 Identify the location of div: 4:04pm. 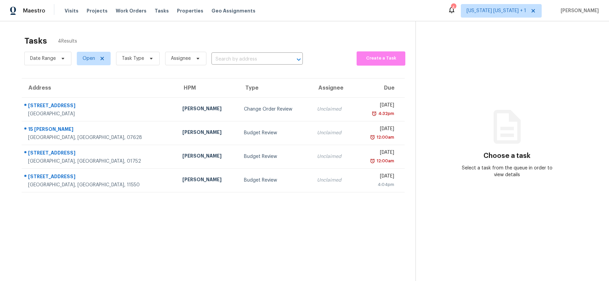
(377, 185).